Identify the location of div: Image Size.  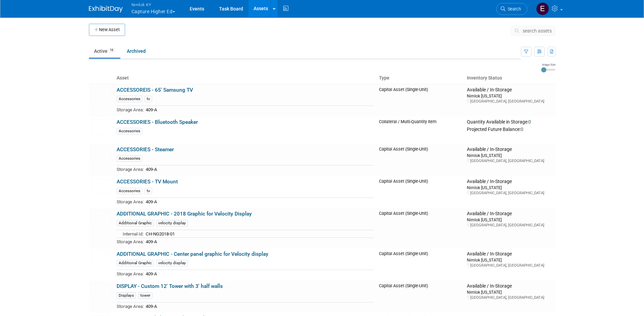
(548, 65).